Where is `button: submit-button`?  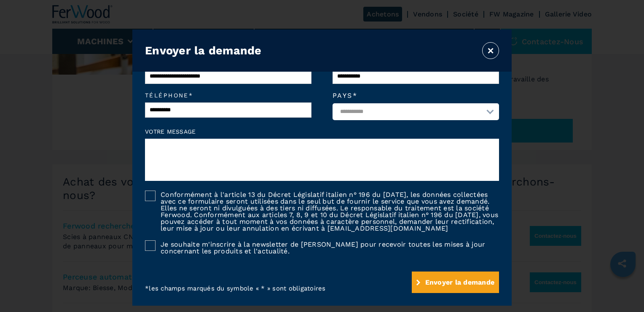 button: submit-button is located at coordinates (456, 282).